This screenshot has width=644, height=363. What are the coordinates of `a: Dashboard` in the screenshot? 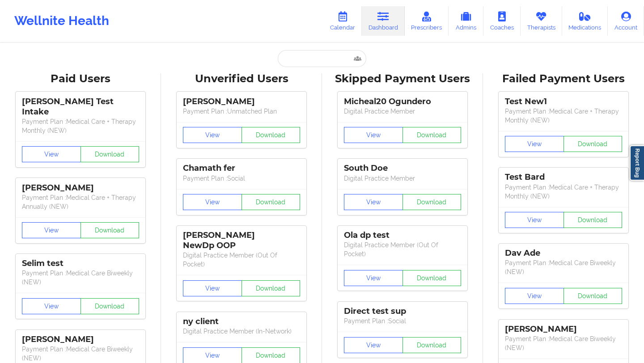 It's located at (383, 21).